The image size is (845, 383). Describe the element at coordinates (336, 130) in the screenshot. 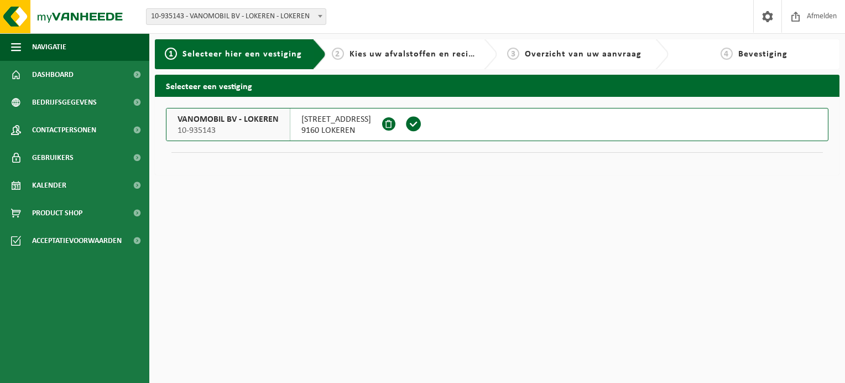

I see `span: 9160 LOKEREN` at that location.